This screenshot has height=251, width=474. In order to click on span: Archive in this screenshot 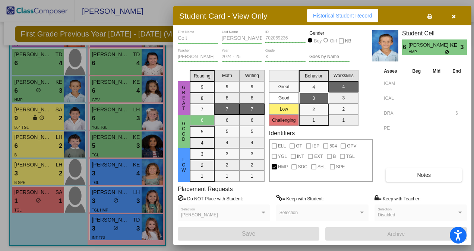, I will do `click(396, 234)`.